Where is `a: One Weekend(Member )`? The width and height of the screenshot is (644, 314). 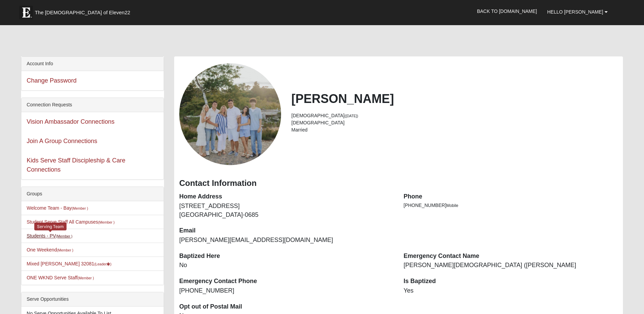 a: One Weekend(Member ) is located at coordinates (50, 250).